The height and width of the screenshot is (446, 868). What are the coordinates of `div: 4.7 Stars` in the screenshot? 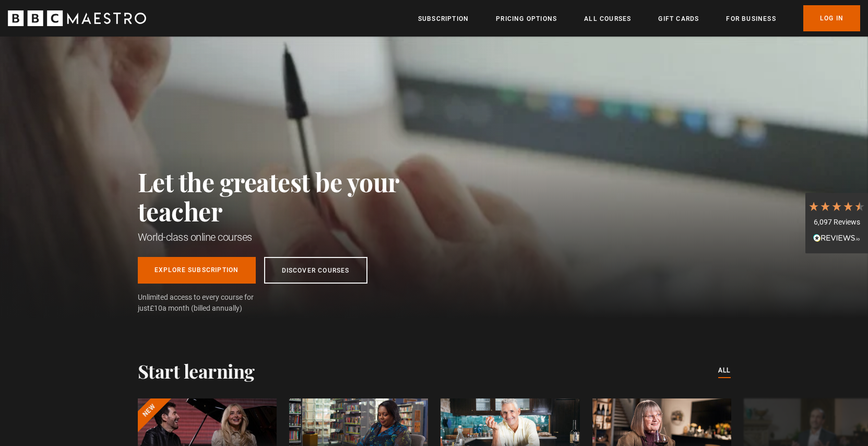 It's located at (836, 206).